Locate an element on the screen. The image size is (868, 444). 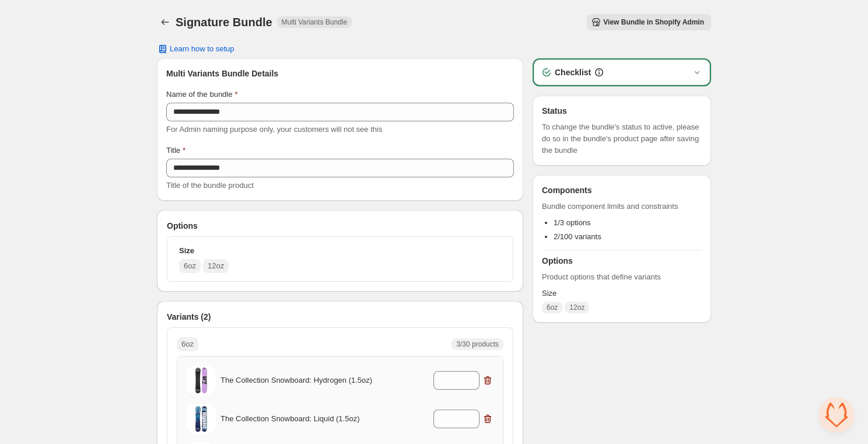
button: Learn how to setup is located at coordinates (196, 49).